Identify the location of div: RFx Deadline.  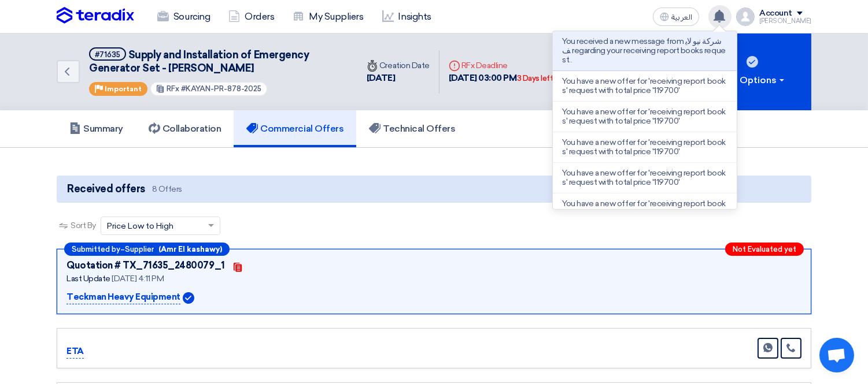
(501, 65).